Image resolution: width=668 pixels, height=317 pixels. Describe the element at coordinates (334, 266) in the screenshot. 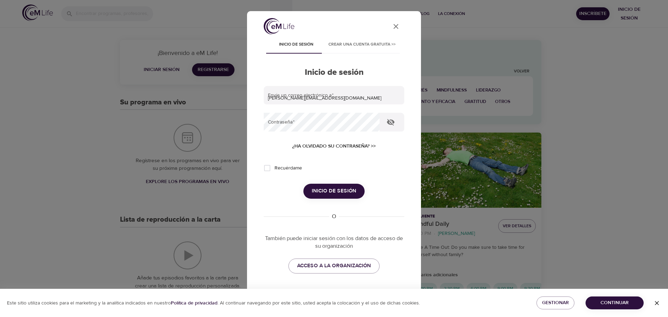

I see `a: ACCESO A LA ORGANIZACIÓN` at that location.